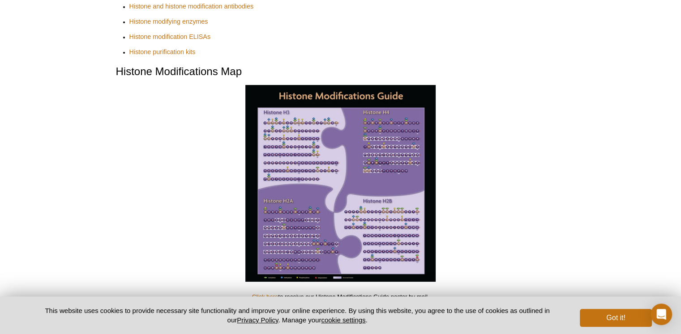 The width and height of the screenshot is (681, 334). Describe the element at coordinates (340, 184) in the screenshot. I see `img: Histone Modifications.` at that location.